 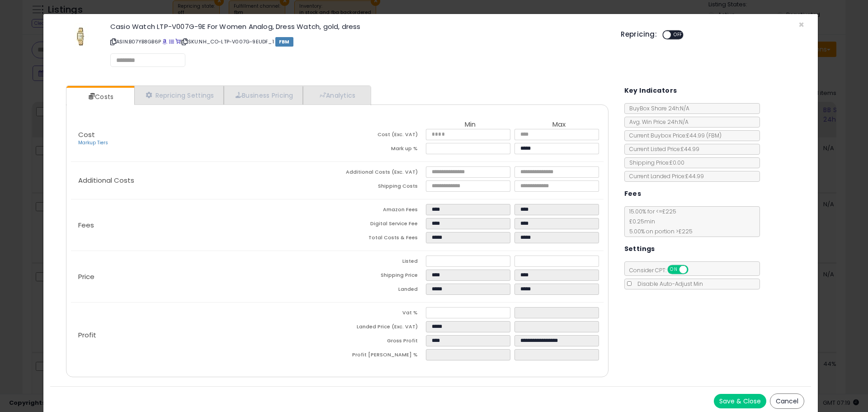 I want to click on span: Current Listed Price: £44.99, so click(x=663, y=149).